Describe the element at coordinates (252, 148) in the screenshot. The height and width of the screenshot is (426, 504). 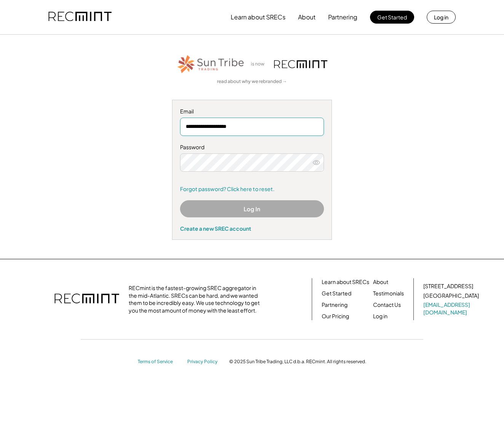
I see `div: Password` at that location.